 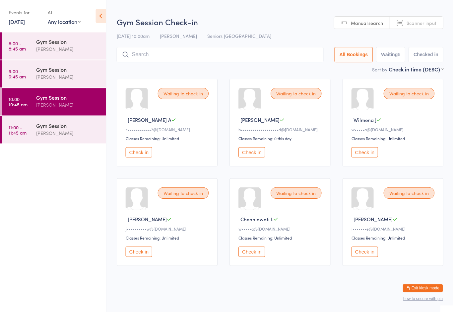 I want to click on div: Check in time (DESC), so click(x=416, y=69).